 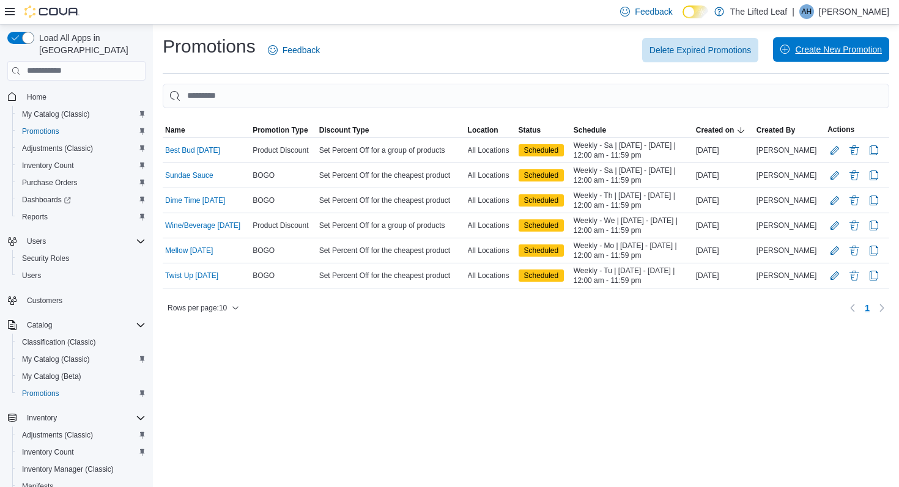 What do you see at coordinates (839, 50) in the screenshot?
I see `span: Create New Promotion` at bounding box center [839, 50].